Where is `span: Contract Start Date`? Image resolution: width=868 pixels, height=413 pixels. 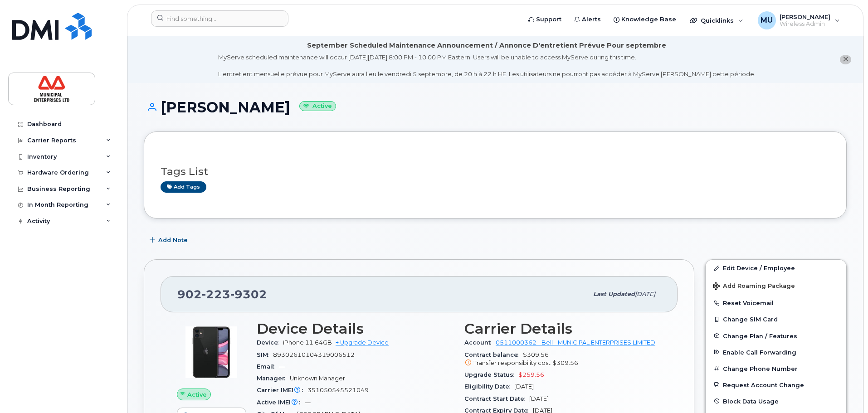
span: Contract Start Date is located at coordinates (497, 398).